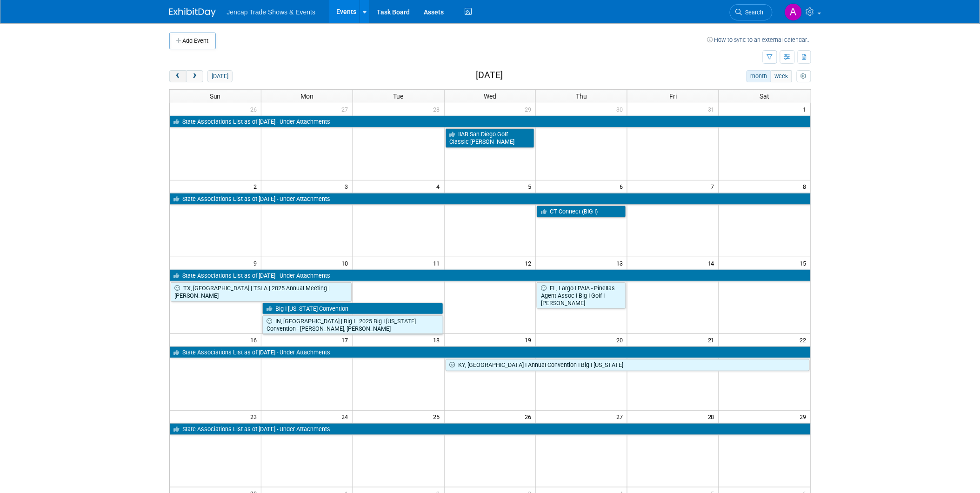  Describe the element at coordinates (529, 263) in the screenshot. I see `span: 12` at that location.